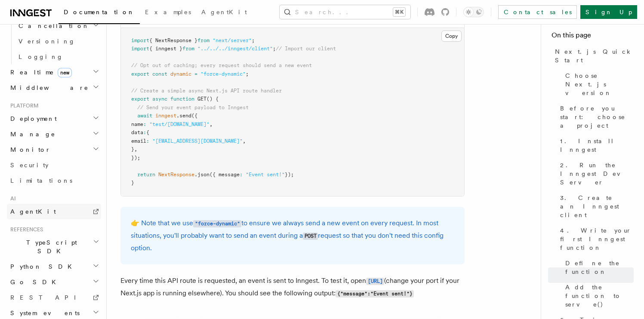 The height and width of the screenshot is (319, 644). Describe the element at coordinates (306, 49) in the screenshot. I see `span: // Import our client` at that location.